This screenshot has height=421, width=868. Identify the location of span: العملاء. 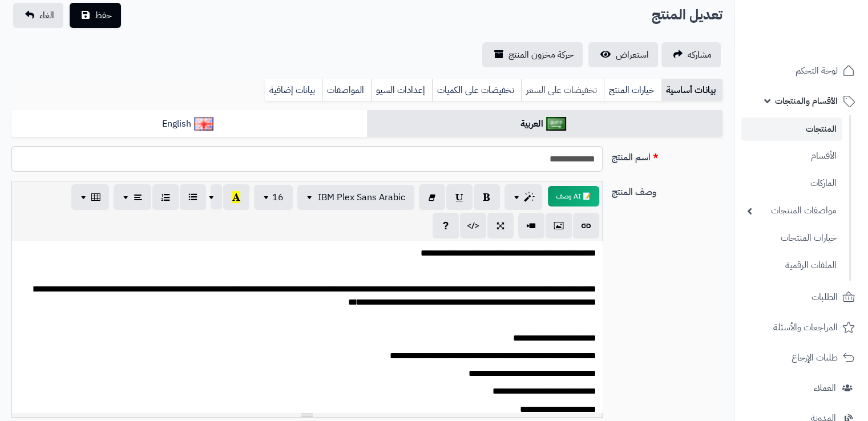
(825, 388).